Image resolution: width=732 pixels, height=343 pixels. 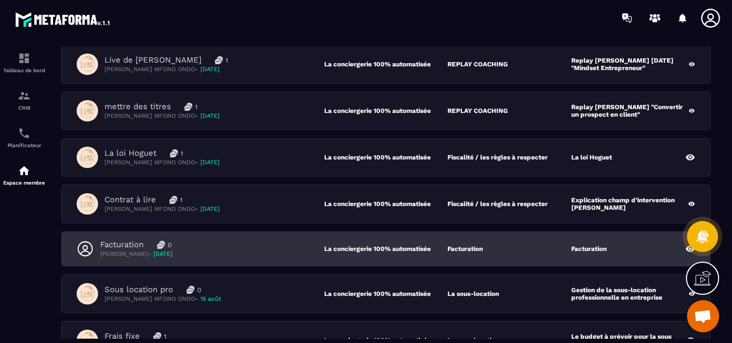 I want to click on p: La sous-location, so click(x=473, y=294).